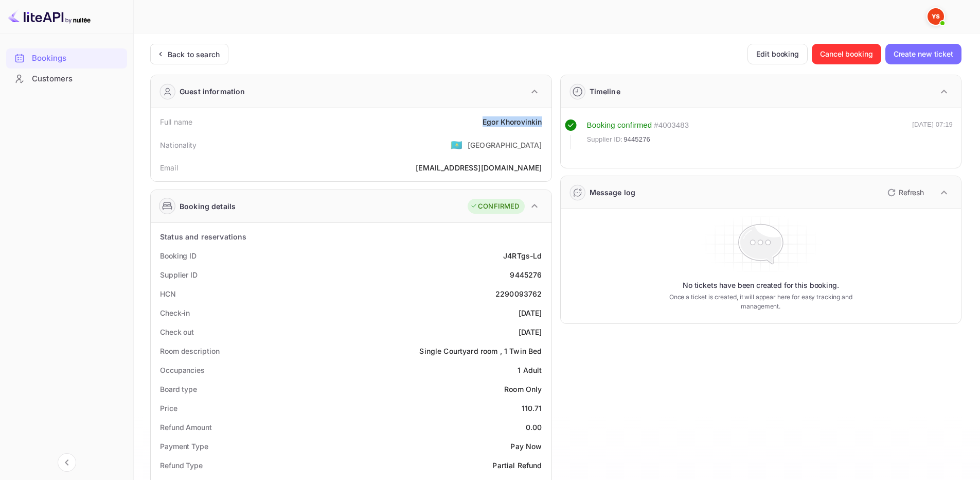 This screenshot has height=480, width=980. What do you see at coordinates (169, 408) in the screenshot?
I see `div: Price` at bounding box center [169, 408].